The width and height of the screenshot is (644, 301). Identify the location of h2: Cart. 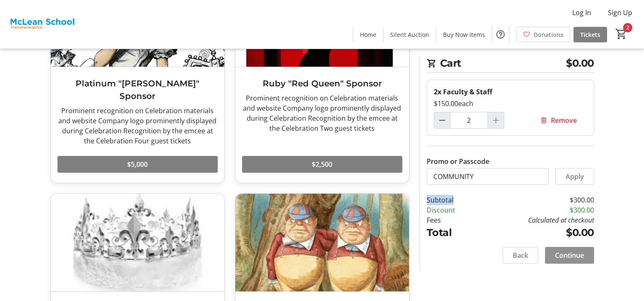
(510, 64).